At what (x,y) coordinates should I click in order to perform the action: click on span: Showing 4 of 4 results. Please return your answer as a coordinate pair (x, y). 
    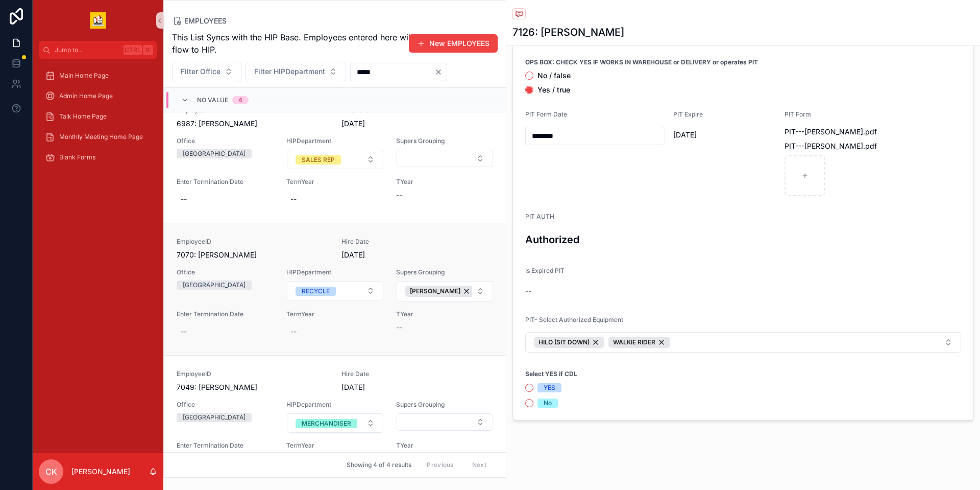
    Looking at the image, I should click on (378, 465).